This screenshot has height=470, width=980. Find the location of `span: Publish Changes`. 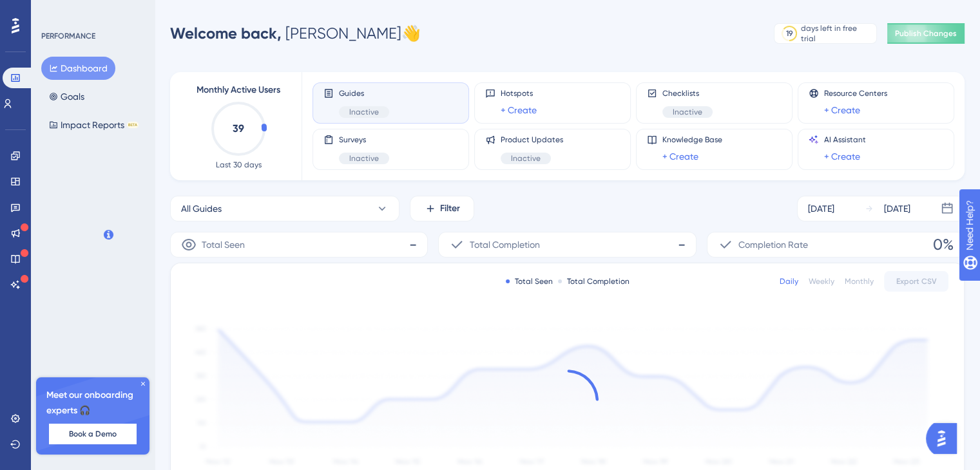

span: Publish Changes is located at coordinates (927, 34).